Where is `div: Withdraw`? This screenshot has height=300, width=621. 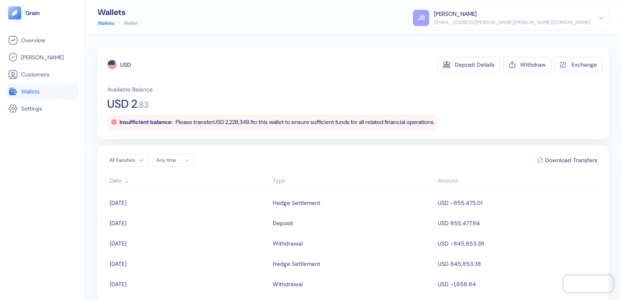
div: Withdraw is located at coordinates (533, 65).